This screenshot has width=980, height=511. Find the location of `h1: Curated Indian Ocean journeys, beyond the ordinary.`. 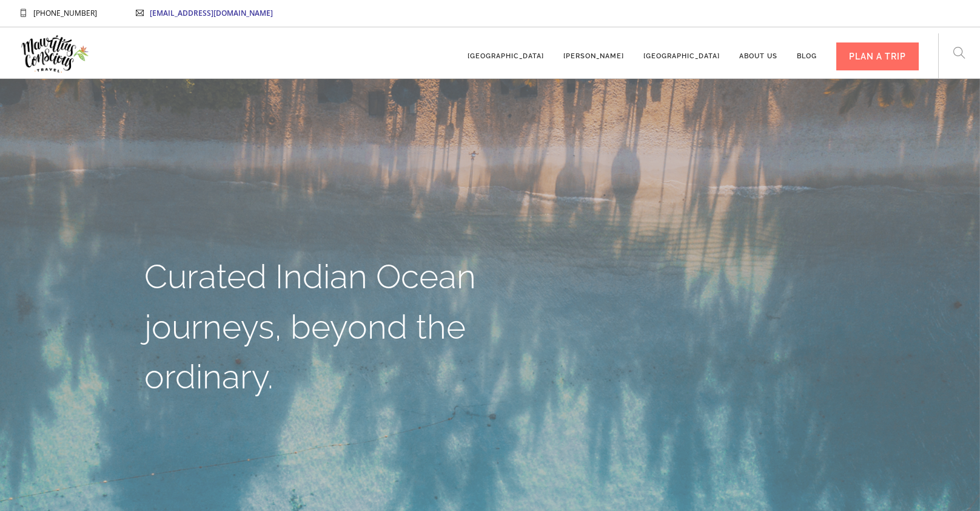

h1: Curated Indian Ocean journeys, beyond the ordinary. is located at coordinates (312, 327).